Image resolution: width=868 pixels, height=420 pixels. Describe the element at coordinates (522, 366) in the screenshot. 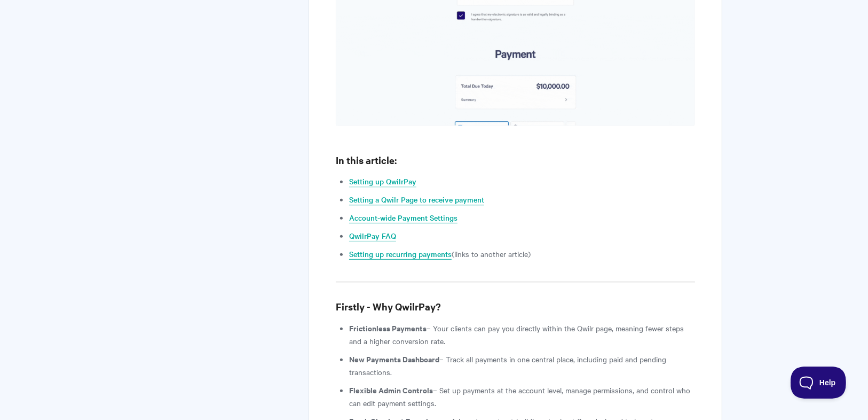

I see `li: – Track all payments in one central place, including paid and pending transactions.` at that location.